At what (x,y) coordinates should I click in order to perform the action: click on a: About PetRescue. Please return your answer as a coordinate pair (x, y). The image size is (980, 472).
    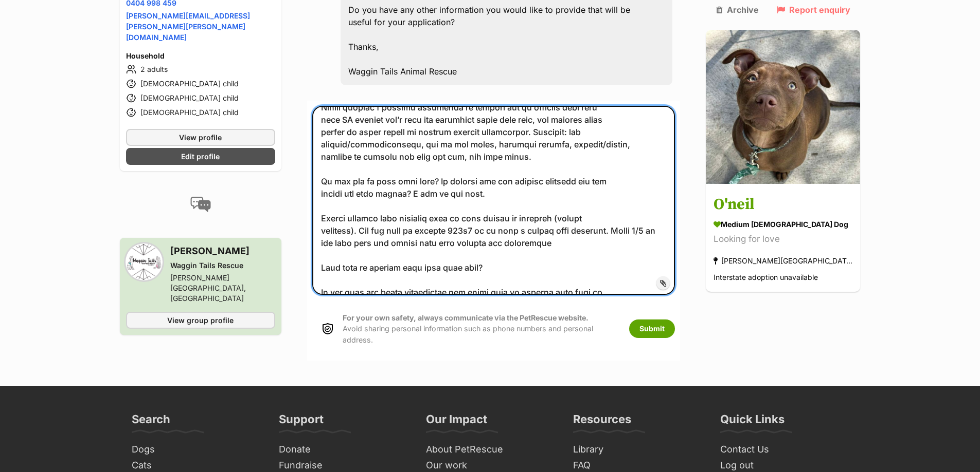
    Looking at the image, I should click on (490, 450).